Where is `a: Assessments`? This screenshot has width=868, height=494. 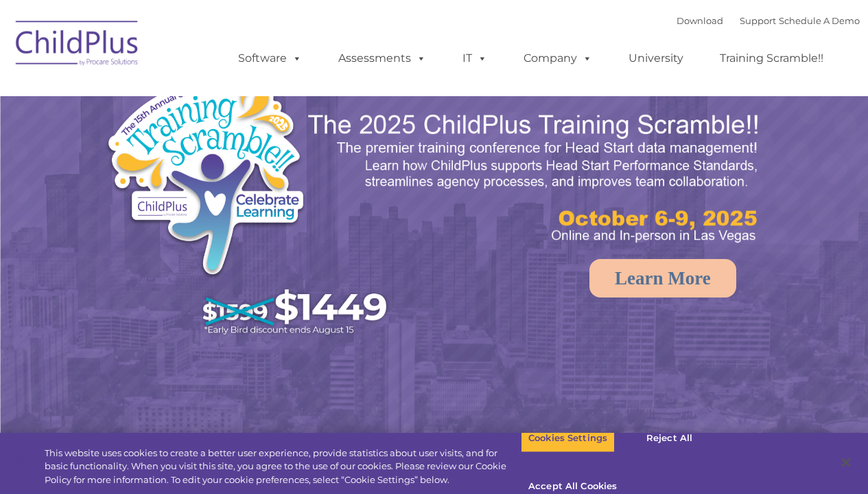
a: Assessments is located at coordinates (382, 58).